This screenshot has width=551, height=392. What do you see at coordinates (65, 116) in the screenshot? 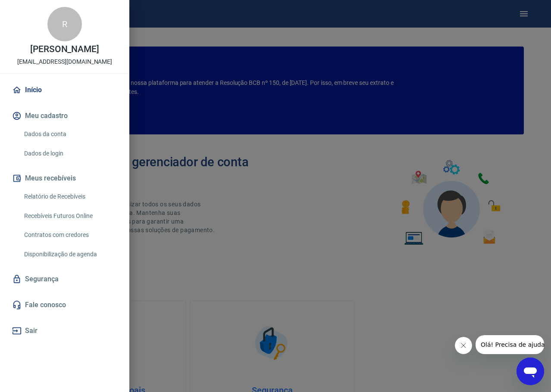
I see `button: Meu cadastro` at bounding box center [65, 116].